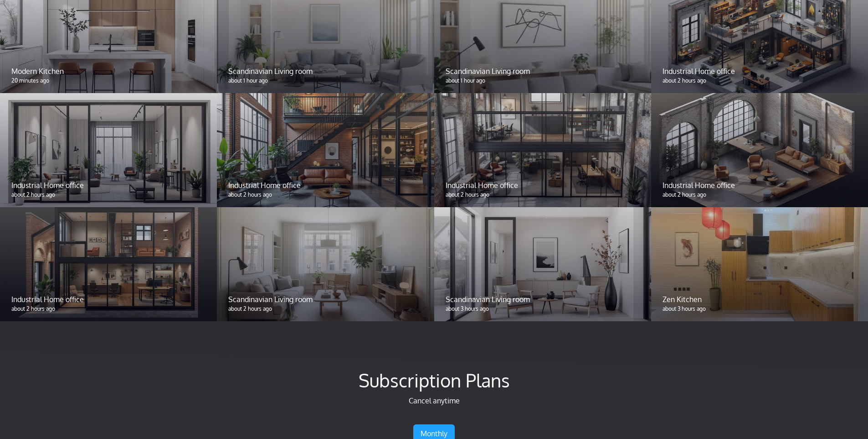 The width and height of the screenshot is (868, 439). I want to click on p: Modern Kitchen, so click(109, 71).